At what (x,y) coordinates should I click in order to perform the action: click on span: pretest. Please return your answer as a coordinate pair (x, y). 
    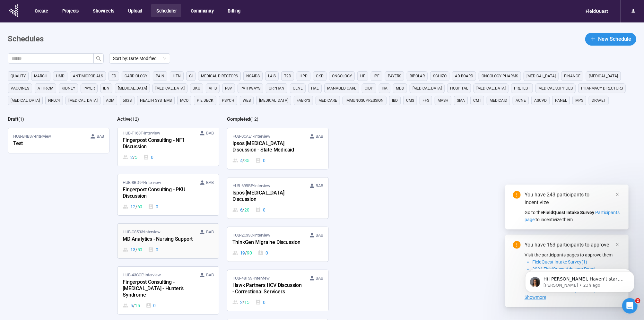
    Looking at the image, I should click on (522, 88).